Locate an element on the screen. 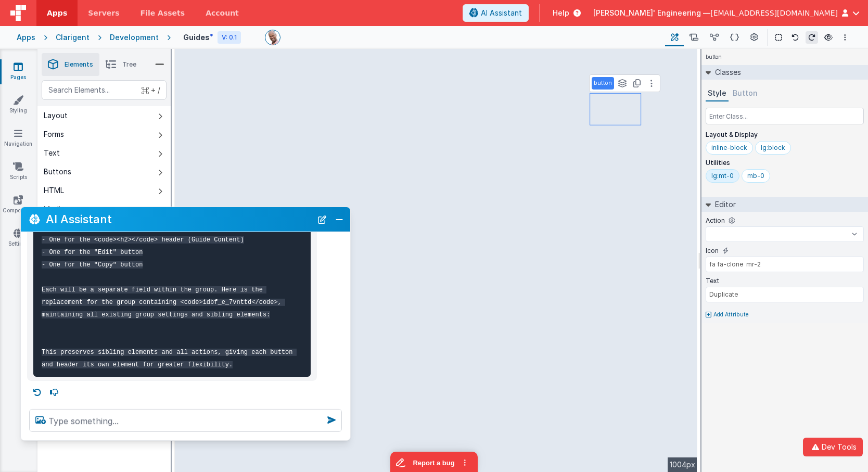 The height and width of the screenshot is (472, 868). div: HTML is located at coordinates (54, 190).